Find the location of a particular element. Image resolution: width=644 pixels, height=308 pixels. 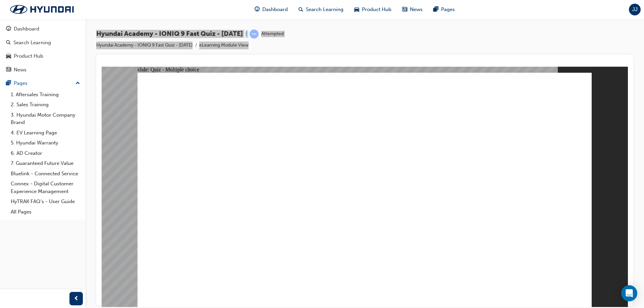

li: eLearning Module View is located at coordinates (224, 46).